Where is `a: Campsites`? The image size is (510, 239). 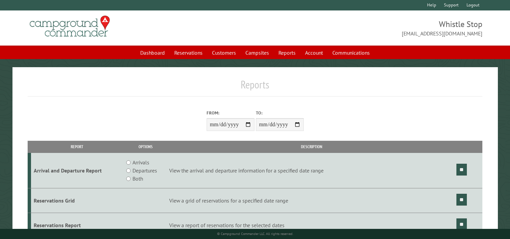
a: Campsites is located at coordinates (257, 53).